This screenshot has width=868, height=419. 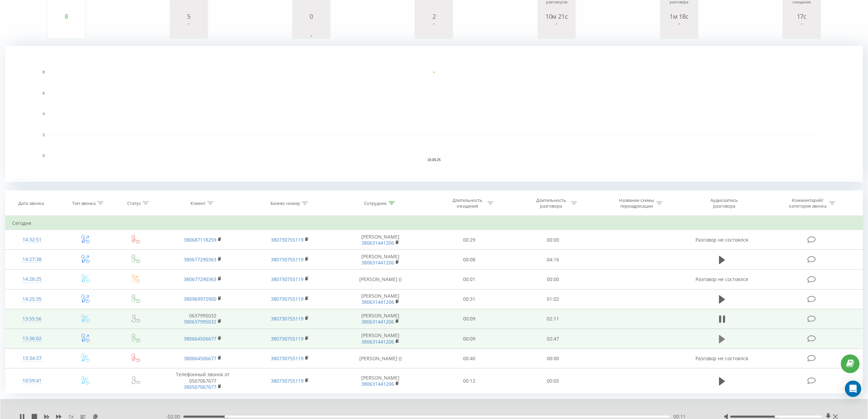 What do you see at coordinates (636, 203) in the screenshot?
I see `div: Название схемы переадресации` at bounding box center [636, 203].